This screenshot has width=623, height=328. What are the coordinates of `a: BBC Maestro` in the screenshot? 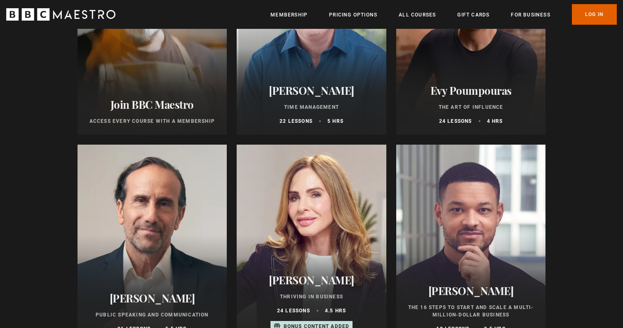 It's located at (61, 14).